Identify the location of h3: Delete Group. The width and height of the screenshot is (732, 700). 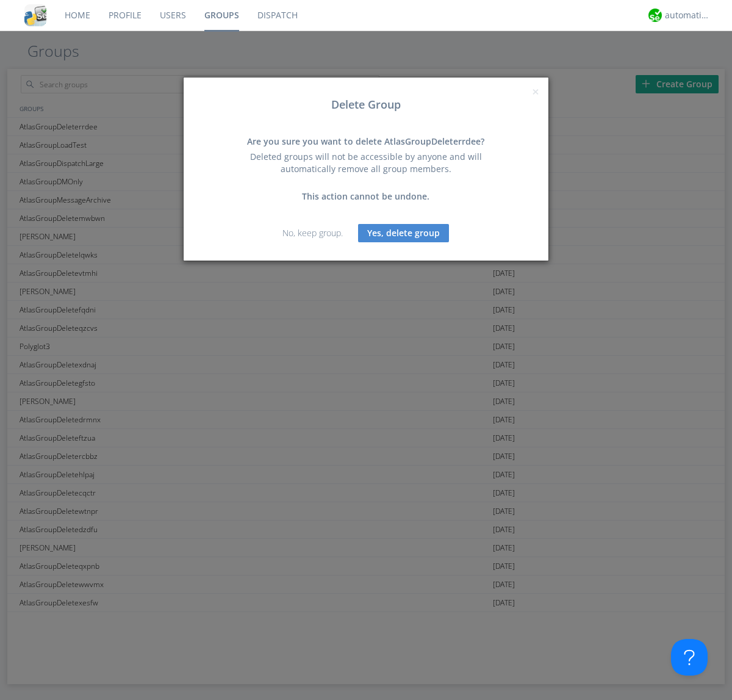
(366, 105).